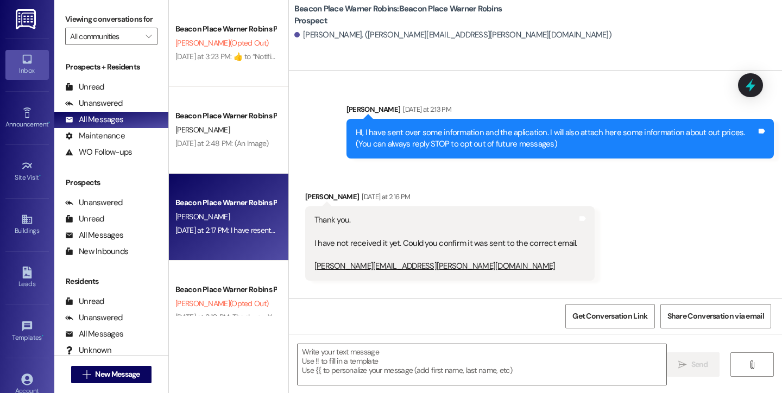 This screenshot has width=782, height=393. I want to click on div: Residents, so click(111, 281).